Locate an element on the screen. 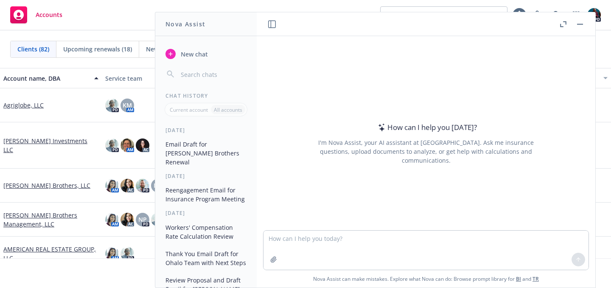 This screenshot has height=288, width=611. button: Service team is located at coordinates (153, 78).